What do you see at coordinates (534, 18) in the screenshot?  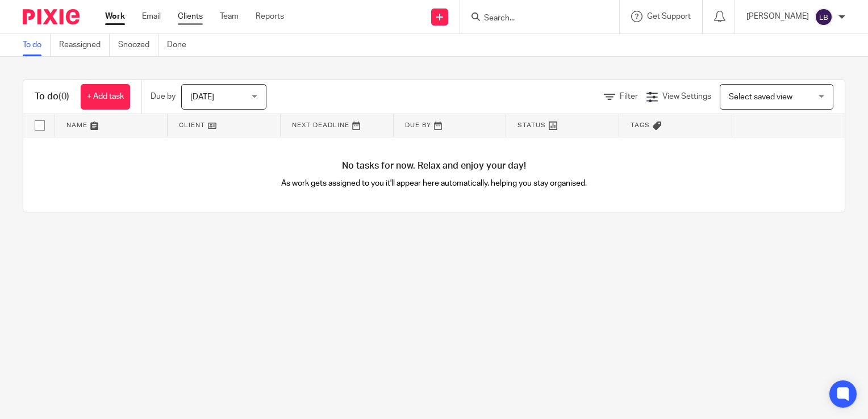 I see `input: Search` at bounding box center [534, 18].